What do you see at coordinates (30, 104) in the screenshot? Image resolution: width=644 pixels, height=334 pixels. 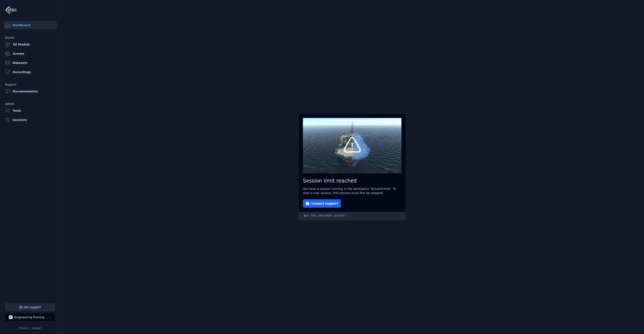 I see `div: Admin` at bounding box center [30, 104].